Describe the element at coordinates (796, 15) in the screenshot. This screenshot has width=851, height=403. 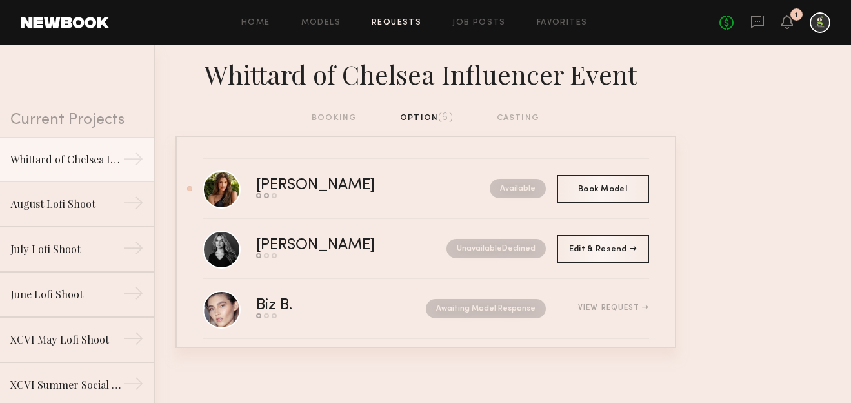
I see `div: 1` at that location.